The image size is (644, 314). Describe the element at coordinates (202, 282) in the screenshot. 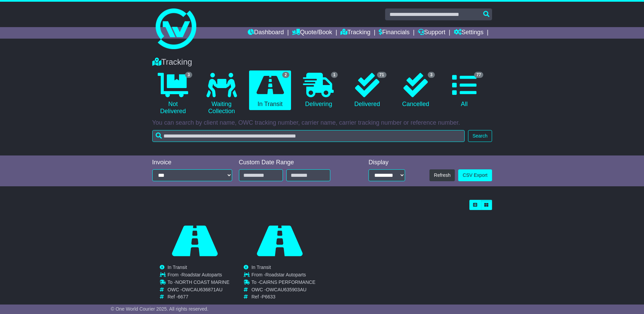

I see `span: NORTH COAST MARINE` at that location.